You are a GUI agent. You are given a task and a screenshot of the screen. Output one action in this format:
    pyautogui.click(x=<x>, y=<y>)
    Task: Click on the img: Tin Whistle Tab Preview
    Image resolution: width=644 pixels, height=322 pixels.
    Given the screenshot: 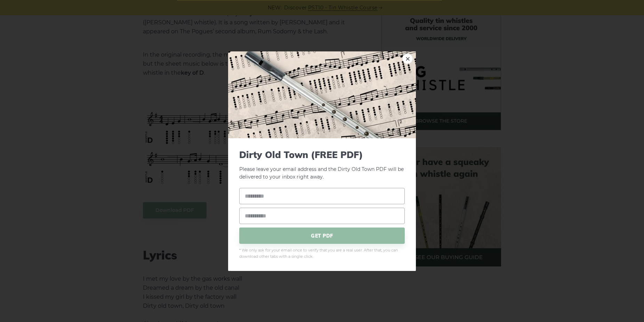 What is the action you would take?
    pyautogui.click(x=322, y=95)
    